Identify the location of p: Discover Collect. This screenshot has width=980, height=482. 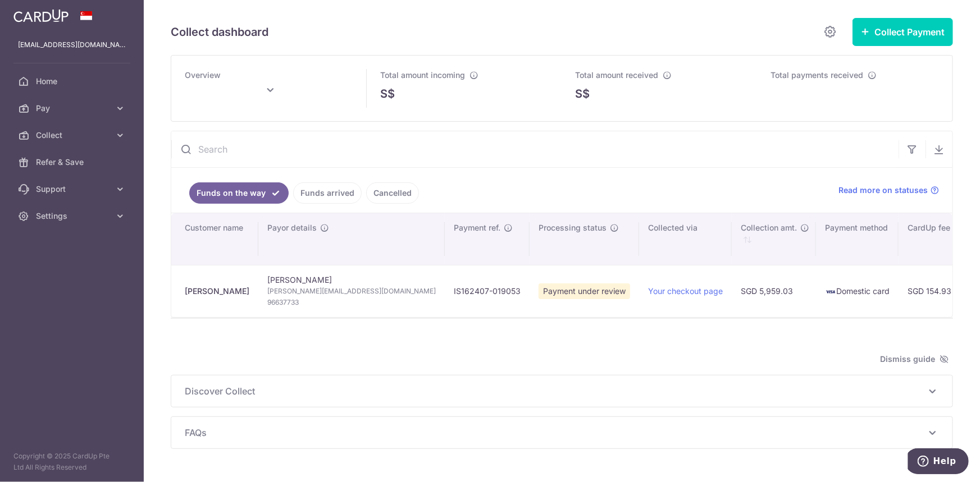
(561, 391).